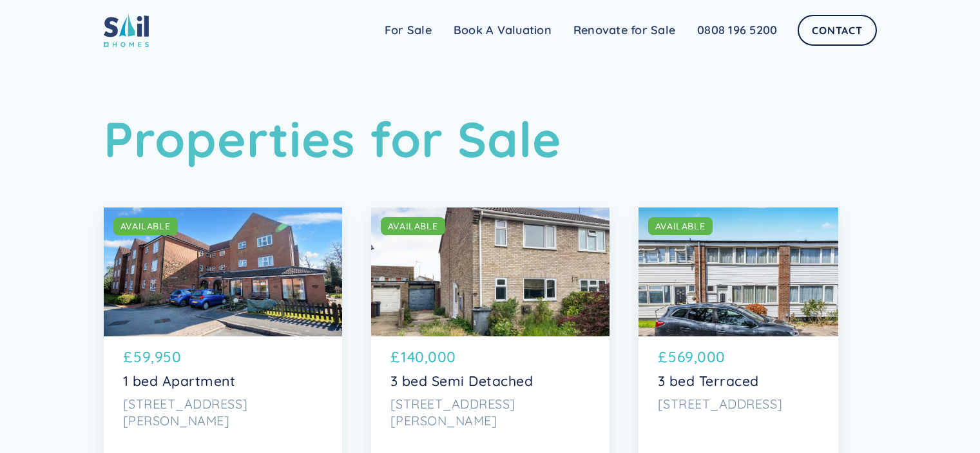  I want to click on img: sail home logo colored, so click(126, 30).